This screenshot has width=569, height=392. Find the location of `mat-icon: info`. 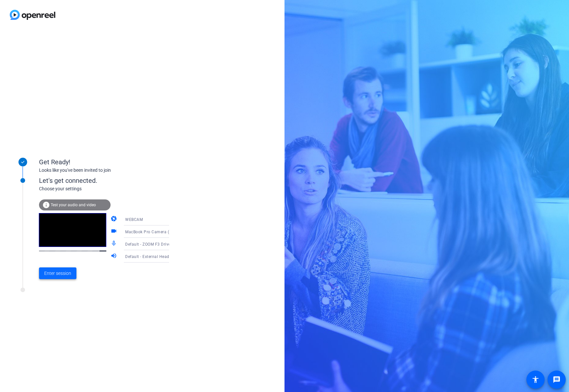

mat-icon: info is located at coordinates (46, 205).